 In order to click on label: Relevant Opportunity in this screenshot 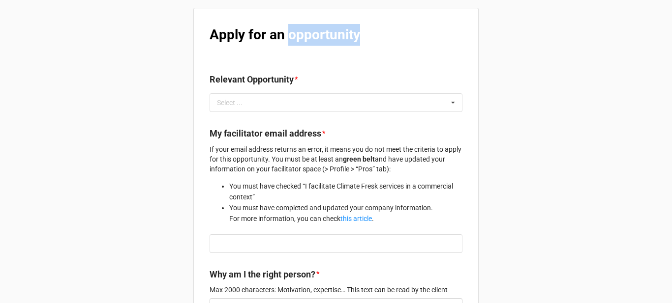, I will do `click(251, 80)`.